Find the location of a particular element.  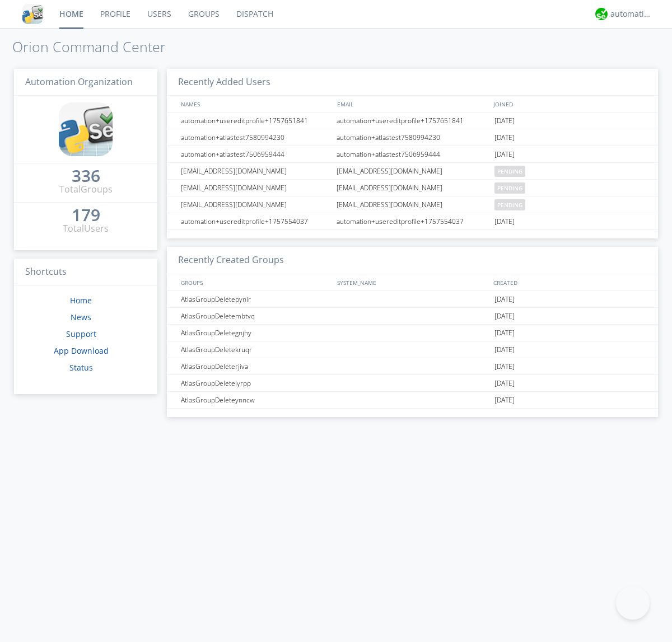

a: 179 is located at coordinates (86, 216).